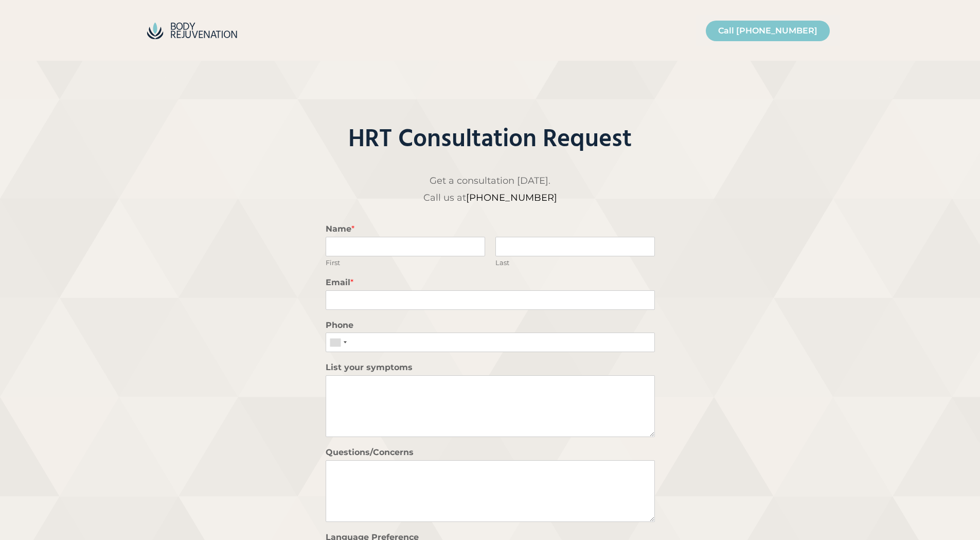 The image size is (980, 540). What do you see at coordinates (405, 263) in the screenshot?
I see `label: First` at bounding box center [405, 263].